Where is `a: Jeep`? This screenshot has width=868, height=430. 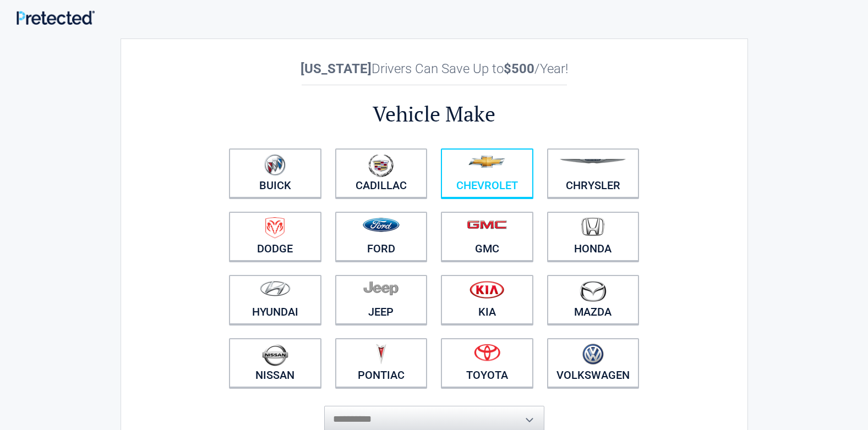
a: Jeep is located at coordinates (382, 300).